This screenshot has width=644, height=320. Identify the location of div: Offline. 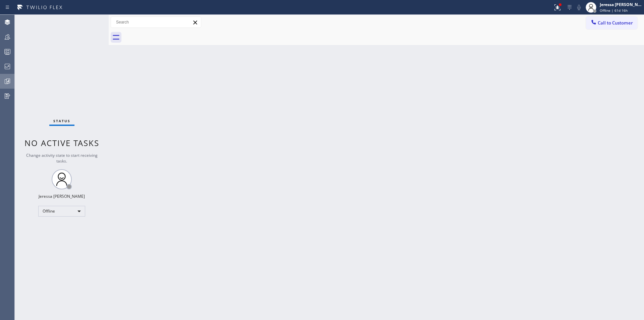
(62, 211).